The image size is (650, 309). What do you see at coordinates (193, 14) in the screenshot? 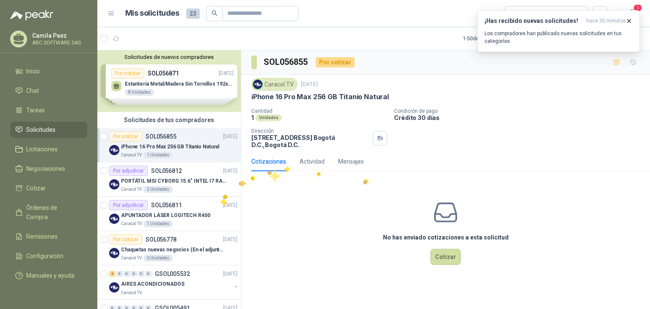
I see `span: 23` at bounding box center [193, 14].